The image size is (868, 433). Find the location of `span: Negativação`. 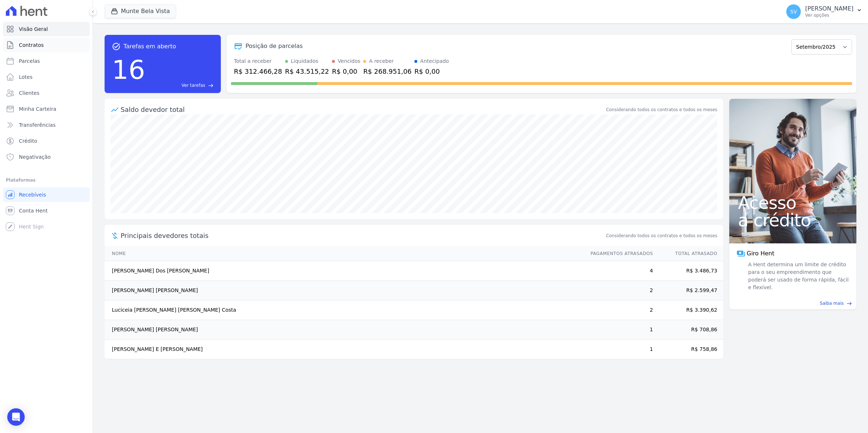

span: Negativação is located at coordinates (35, 157).